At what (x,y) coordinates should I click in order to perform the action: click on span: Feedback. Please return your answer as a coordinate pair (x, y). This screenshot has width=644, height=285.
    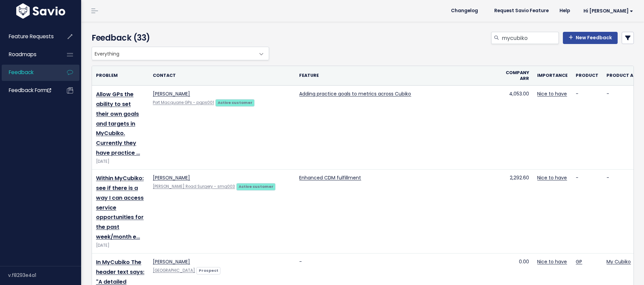
    Looking at the image, I should click on (21, 72).